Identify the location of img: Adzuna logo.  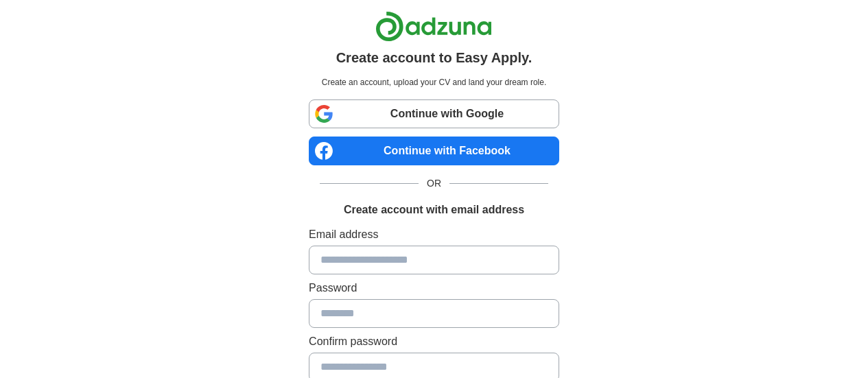
(434, 26).